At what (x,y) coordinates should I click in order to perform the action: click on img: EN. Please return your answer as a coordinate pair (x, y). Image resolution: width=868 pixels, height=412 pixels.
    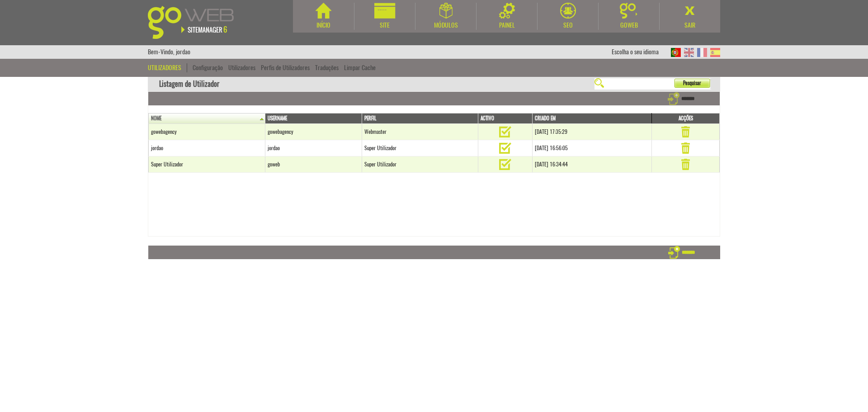
    Looking at the image, I should click on (689, 52).